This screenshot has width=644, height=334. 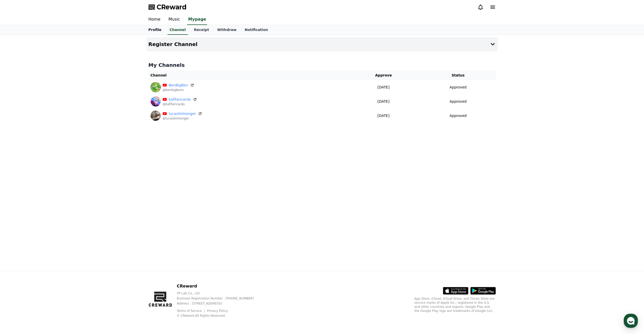 What do you see at coordinates (180, 100) in the screenshot?
I see `a: kafifaricardo` at bounding box center [180, 100].